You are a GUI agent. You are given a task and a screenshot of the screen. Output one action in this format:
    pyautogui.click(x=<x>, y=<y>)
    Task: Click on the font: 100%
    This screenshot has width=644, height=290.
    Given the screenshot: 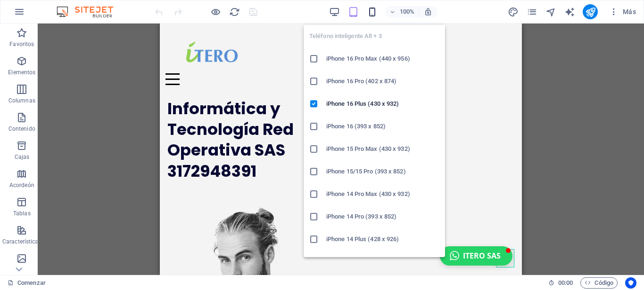 What is the action you would take?
    pyautogui.click(x=407, y=11)
    